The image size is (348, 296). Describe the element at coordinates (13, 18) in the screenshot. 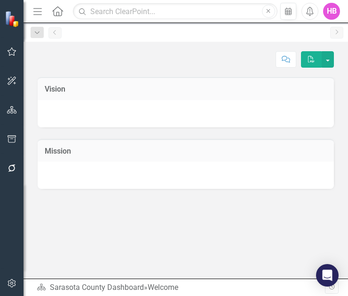

I see `img: ClearPoint Strategy` at that location.